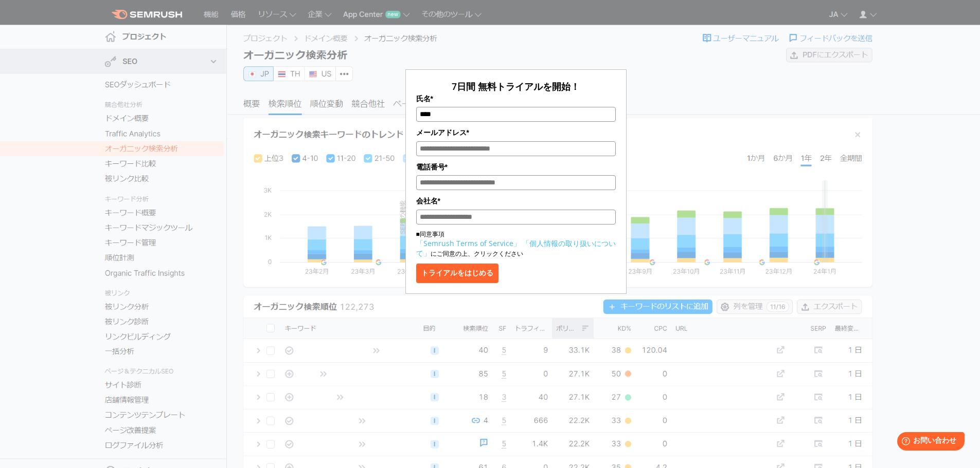  Describe the element at coordinates (468, 243) in the screenshot. I see `a: 「Semrush Terms of Service」` at that location.